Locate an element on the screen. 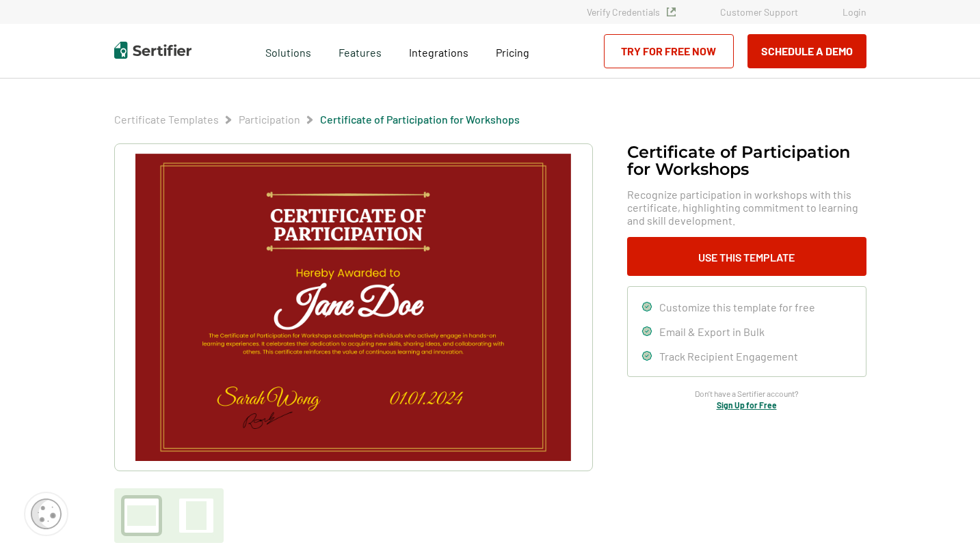 The width and height of the screenshot is (980, 560). a: Try for Free Now is located at coordinates (669, 51).